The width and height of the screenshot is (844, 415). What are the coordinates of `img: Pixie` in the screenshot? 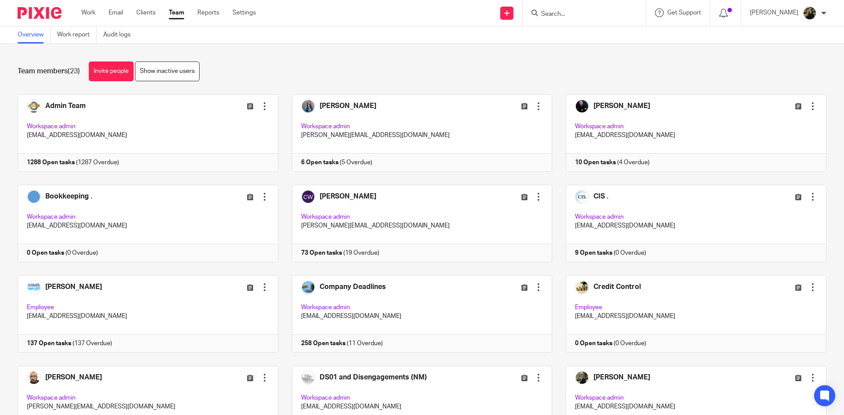 It's located at (40, 13).